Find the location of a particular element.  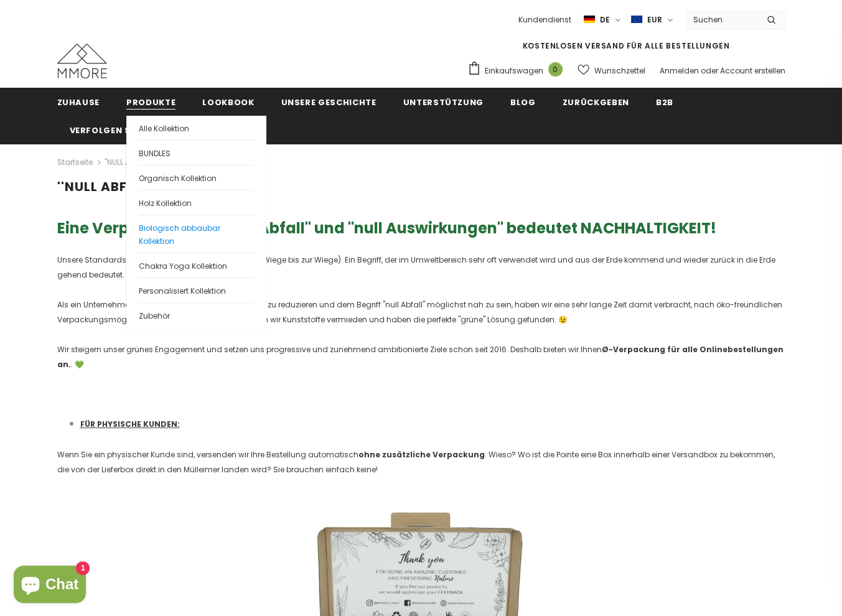

span: Zurückgeben is located at coordinates (596, 102).